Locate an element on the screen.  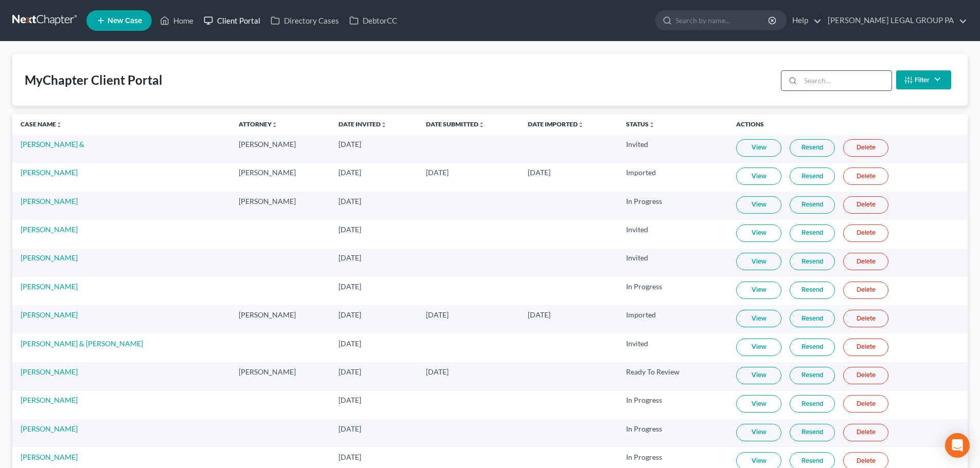
input: Search... is located at coordinates (845, 80).